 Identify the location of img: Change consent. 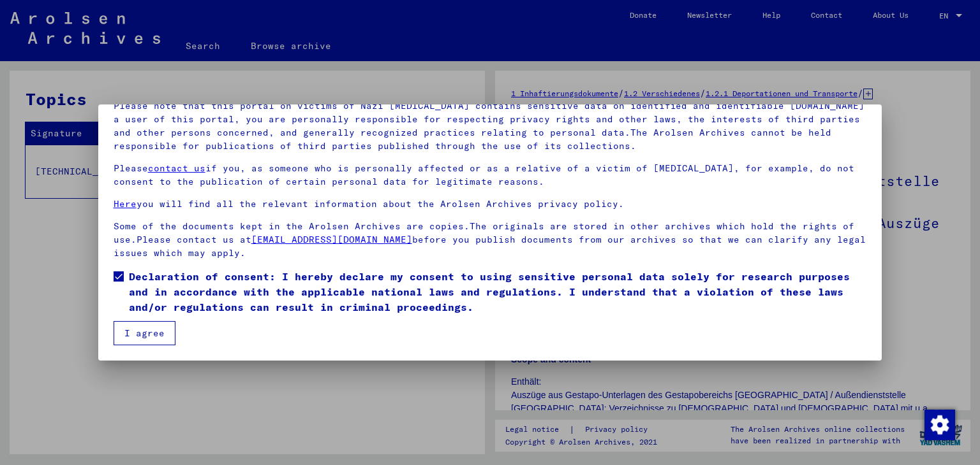
(939, 425).